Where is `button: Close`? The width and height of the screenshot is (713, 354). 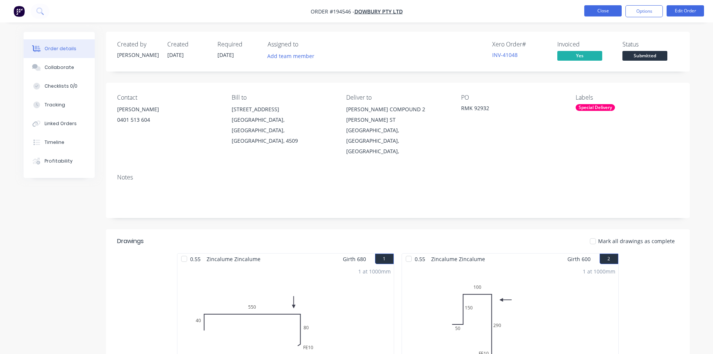 button: Close is located at coordinates (603, 11).